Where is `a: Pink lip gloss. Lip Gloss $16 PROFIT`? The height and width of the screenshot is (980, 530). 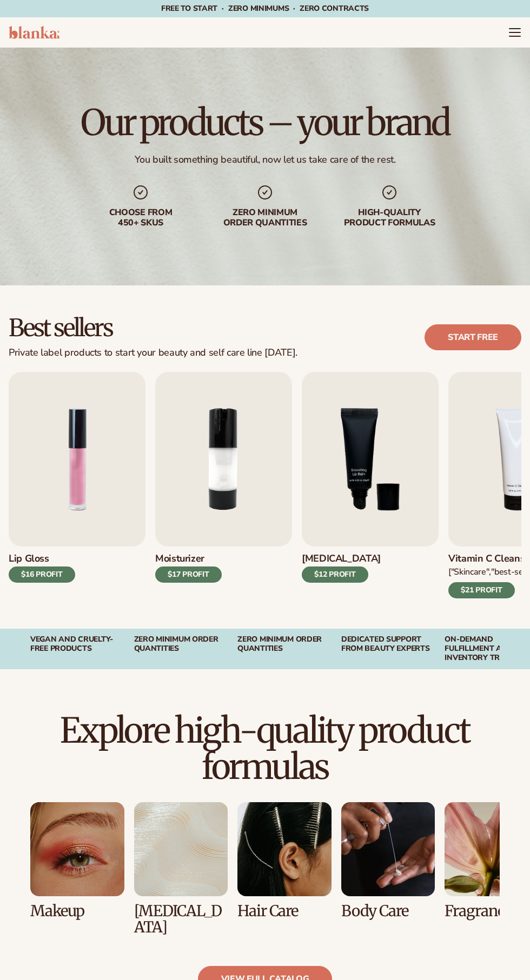 a: Pink lip gloss. Lip Gloss $16 PROFIT is located at coordinates (77, 485).